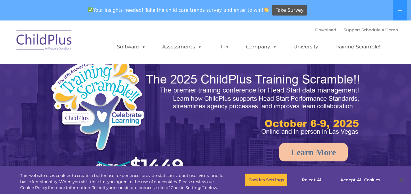 This screenshot has width=411, height=194. What do you see at coordinates (290, 10) in the screenshot?
I see `span: Take Survey` at bounding box center [290, 10].